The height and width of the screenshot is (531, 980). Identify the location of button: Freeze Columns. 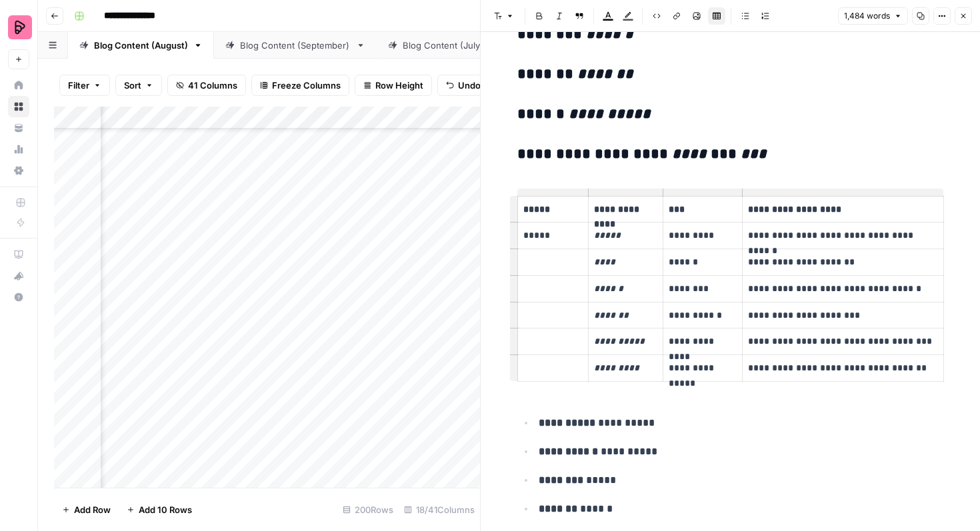
(300, 85).